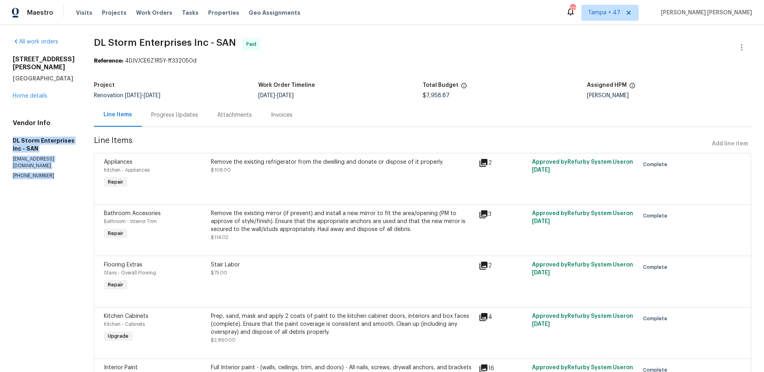 The height and width of the screenshot is (372, 764). What do you see at coordinates (35, 42) in the screenshot?
I see `a: All work orders` at bounding box center [35, 42].